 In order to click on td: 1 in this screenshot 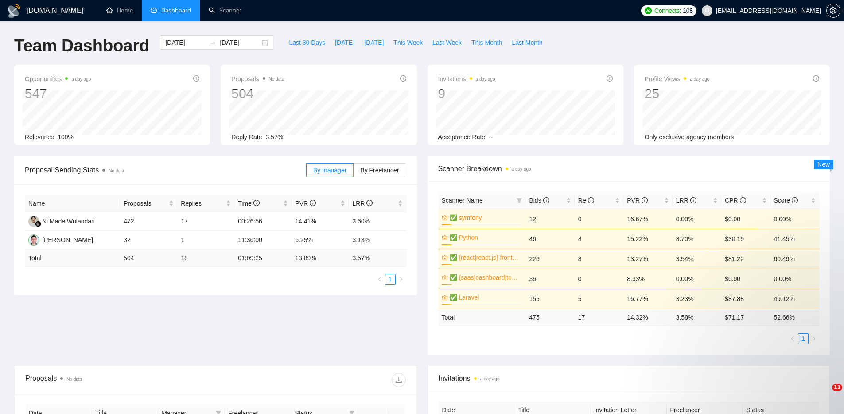, I will do `click(205, 240)`.